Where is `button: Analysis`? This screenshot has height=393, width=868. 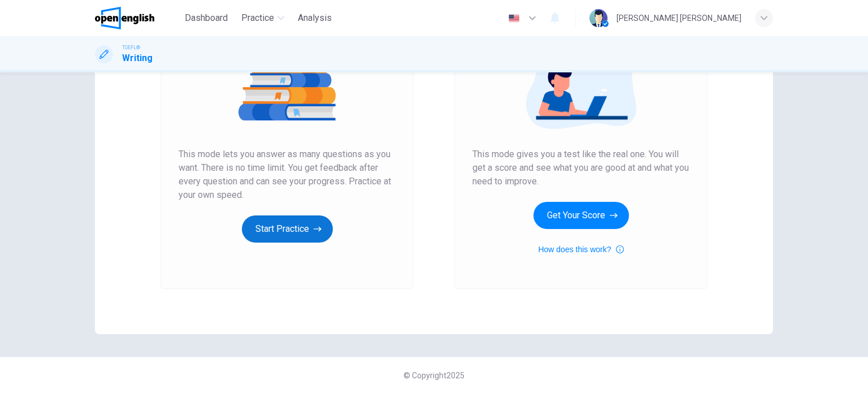 button: Analysis is located at coordinates (314, 18).